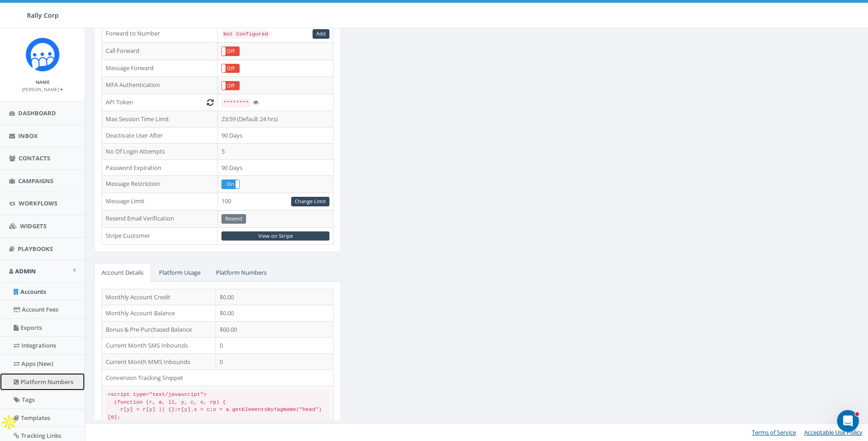 The image size is (868, 441). What do you see at coordinates (123, 273) in the screenshot?
I see `a: Account Details` at bounding box center [123, 273].